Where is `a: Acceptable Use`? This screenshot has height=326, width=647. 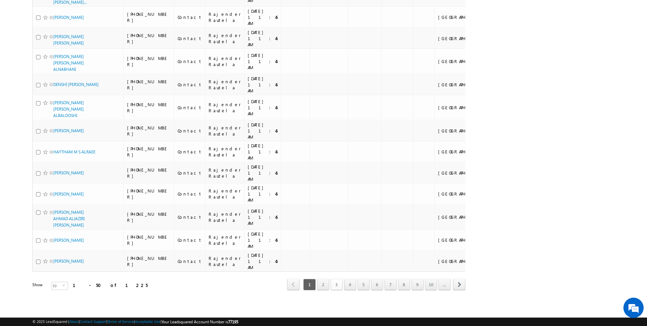
a: Acceptable Use is located at coordinates (148, 321).